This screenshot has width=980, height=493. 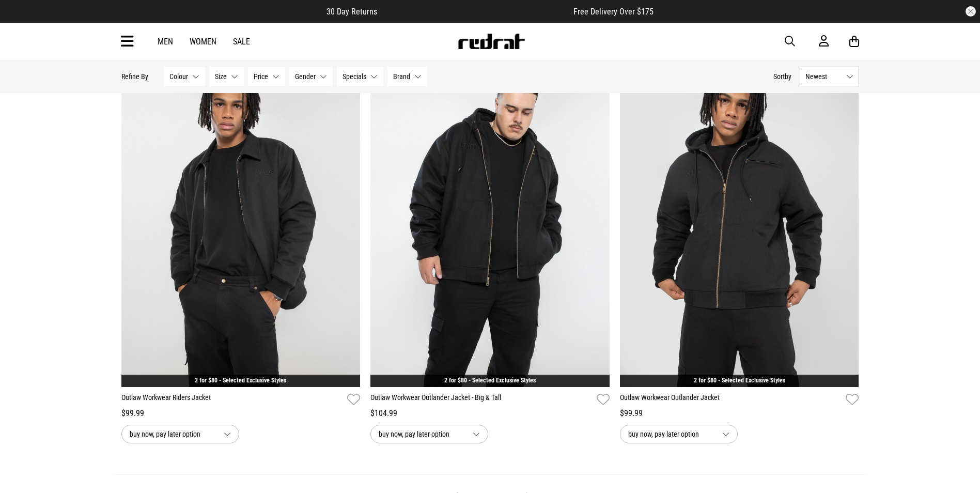 What do you see at coordinates (220, 77) in the screenshot?
I see `span: Size` at bounding box center [220, 77].